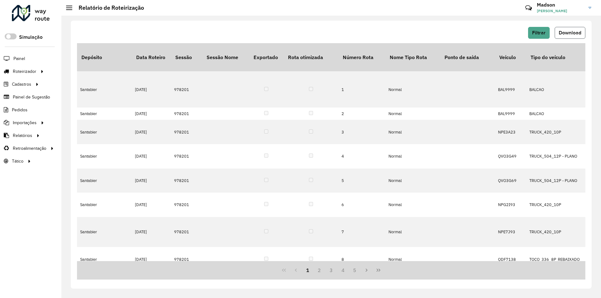 The height and width of the screenshot is (298, 601). Describe the element at coordinates (362, 156) in the screenshot. I see `td: 4` at that location.